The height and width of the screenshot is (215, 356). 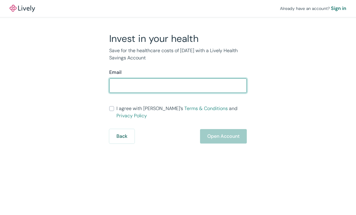 What do you see at coordinates (178, 39) in the screenshot?
I see `h2: Invest in your health` at bounding box center [178, 39].